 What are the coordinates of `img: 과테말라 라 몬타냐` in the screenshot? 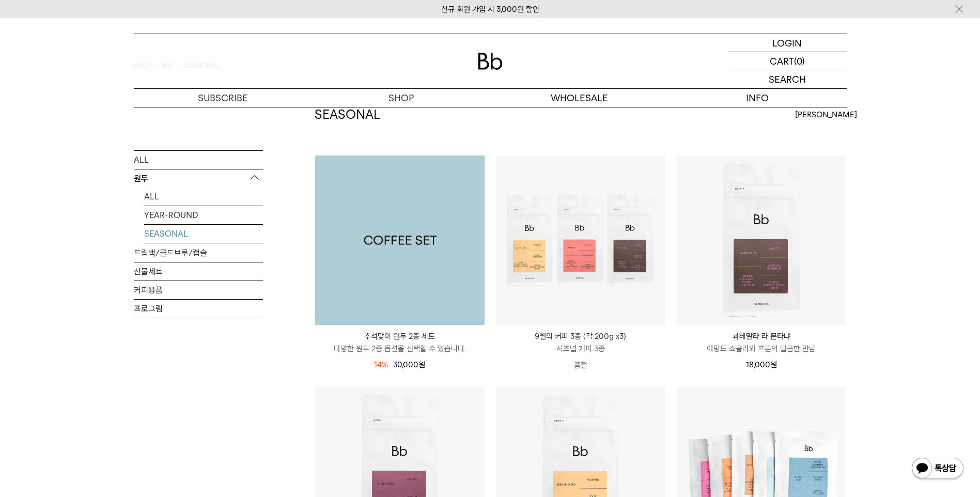 It's located at (761, 241).